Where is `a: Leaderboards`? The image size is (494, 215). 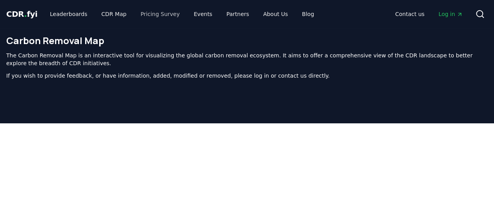
a: Leaderboards is located at coordinates (69, 14).